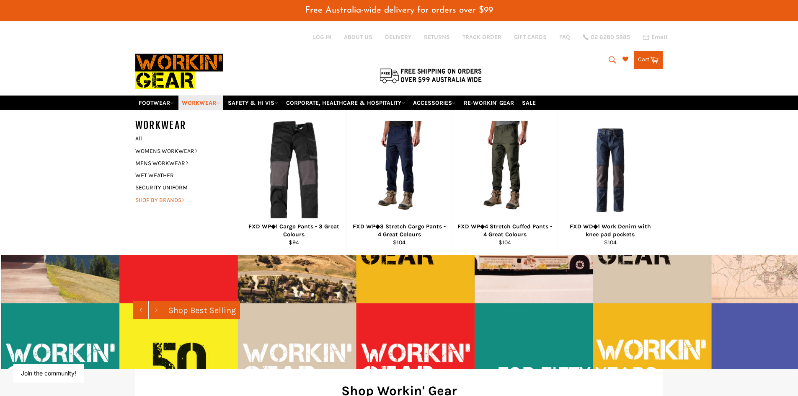 The width and height of the screenshot is (798, 396). I want to click on a: All, so click(186, 138).